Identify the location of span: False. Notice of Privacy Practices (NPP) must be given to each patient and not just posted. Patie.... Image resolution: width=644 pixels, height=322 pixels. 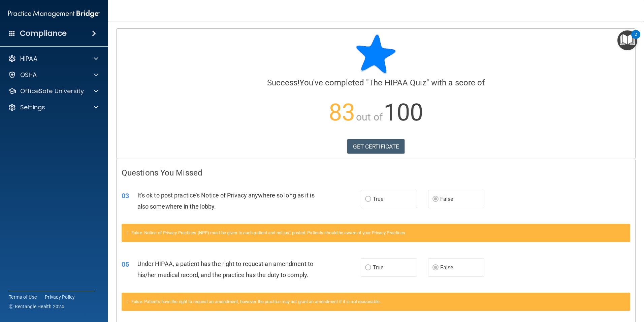
(269, 232).